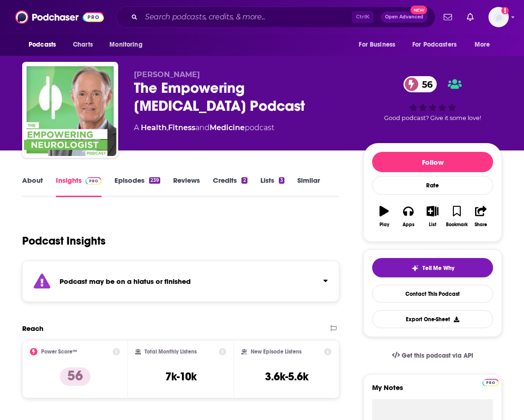  Describe the element at coordinates (499, 17) in the screenshot. I see `img: User Profile` at that location.